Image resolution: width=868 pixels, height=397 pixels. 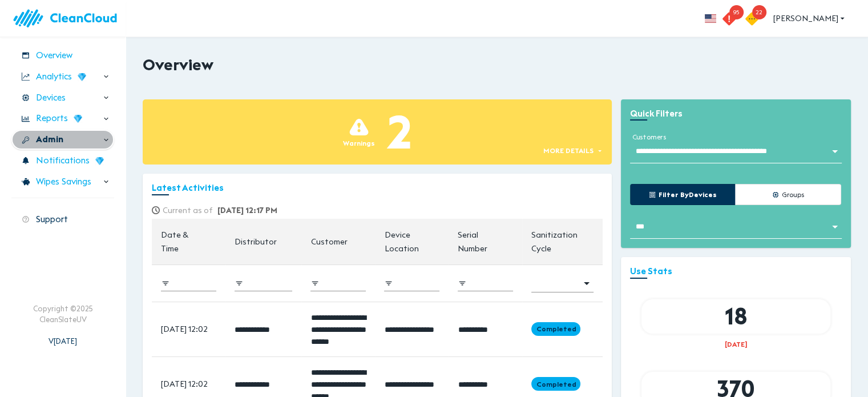 I want to click on label: customers, so click(x=648, y=137).